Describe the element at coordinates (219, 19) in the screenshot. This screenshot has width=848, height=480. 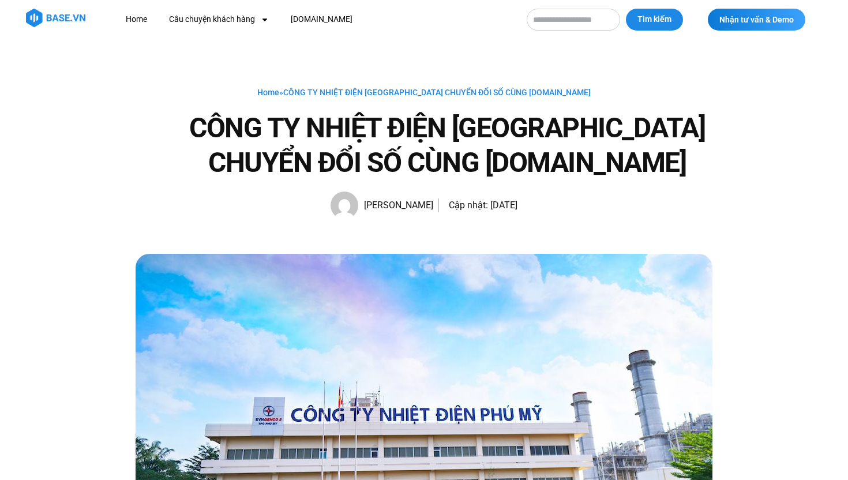
I see `a: Câu chuyện khách hàng` at that location.